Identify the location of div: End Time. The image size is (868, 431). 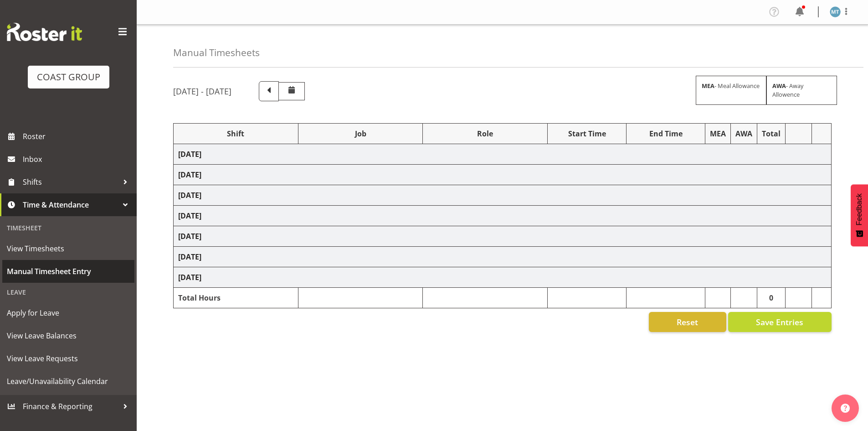
(666, 134).